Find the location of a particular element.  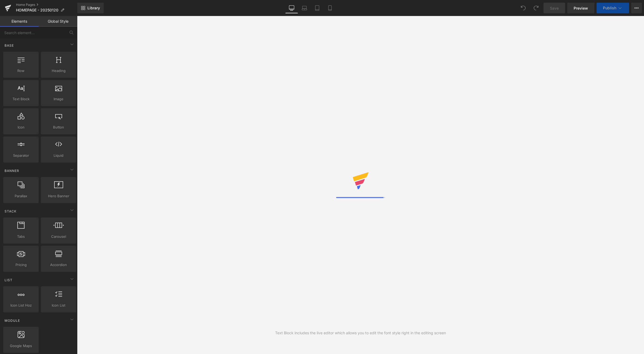

span: Button is located at coordinates (58, 127).